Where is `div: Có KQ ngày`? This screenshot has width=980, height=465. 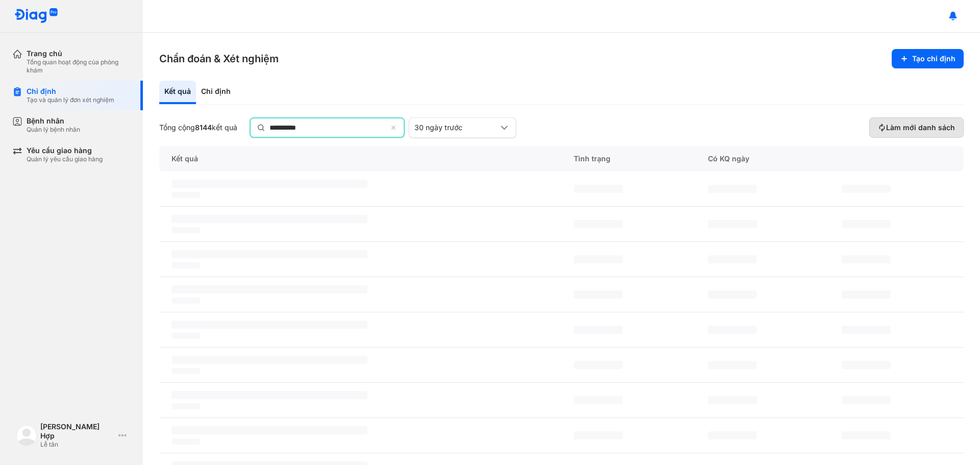 div: Có KQ ngày is located at coordinates (763, 159).